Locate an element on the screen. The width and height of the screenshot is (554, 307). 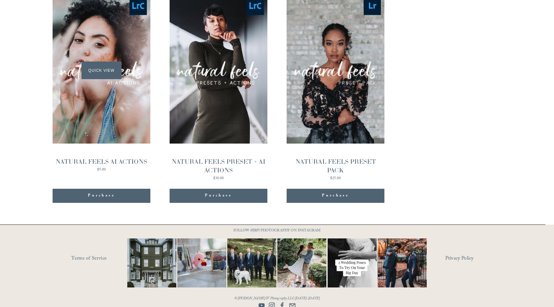
a: Privacy Policy is located at coordinates (473, 259).